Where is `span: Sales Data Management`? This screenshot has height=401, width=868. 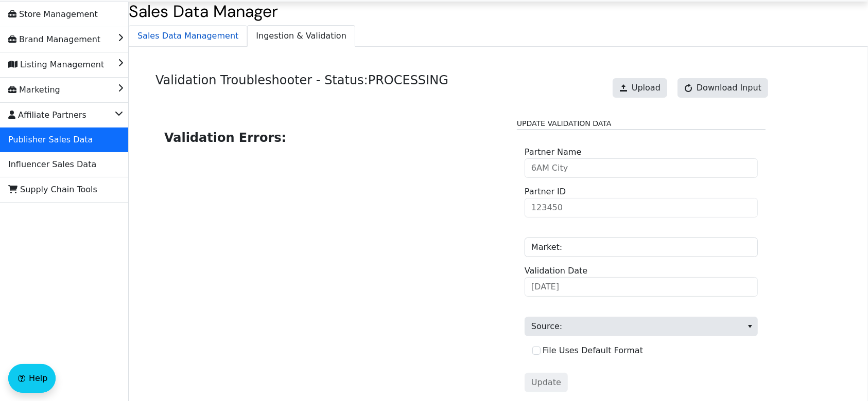 span: Sales Data Management is located at coordinates (188, 36).